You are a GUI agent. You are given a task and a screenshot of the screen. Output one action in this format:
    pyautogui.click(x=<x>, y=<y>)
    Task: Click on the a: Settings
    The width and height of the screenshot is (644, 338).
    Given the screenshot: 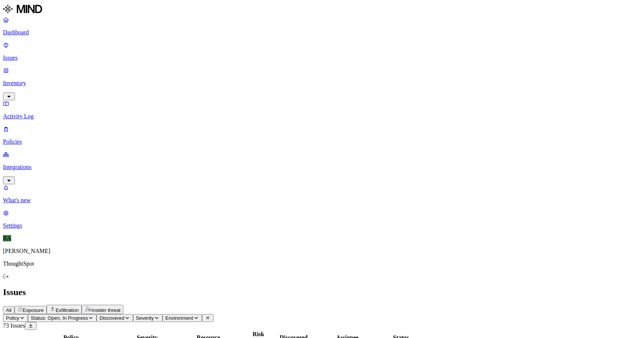 What is the action you would take?
    pyautogui.click(x=322, y=219)
    